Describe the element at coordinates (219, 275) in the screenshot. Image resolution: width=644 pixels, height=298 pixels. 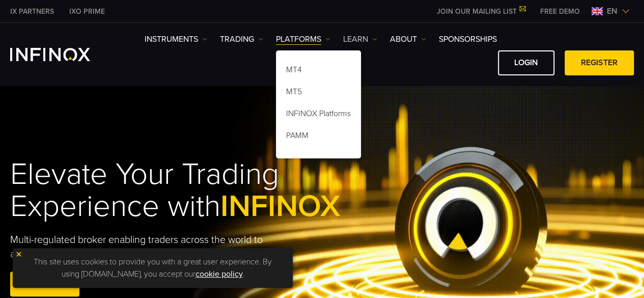
I see `a: cookie policy` at that location.